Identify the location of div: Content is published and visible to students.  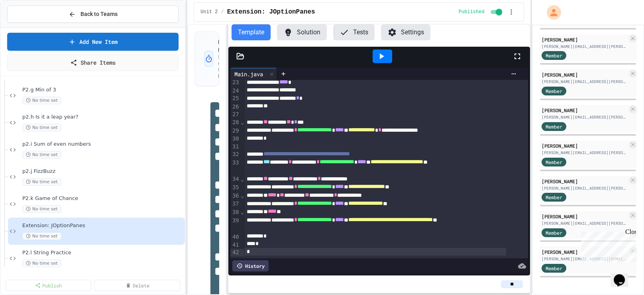
(481, 12).